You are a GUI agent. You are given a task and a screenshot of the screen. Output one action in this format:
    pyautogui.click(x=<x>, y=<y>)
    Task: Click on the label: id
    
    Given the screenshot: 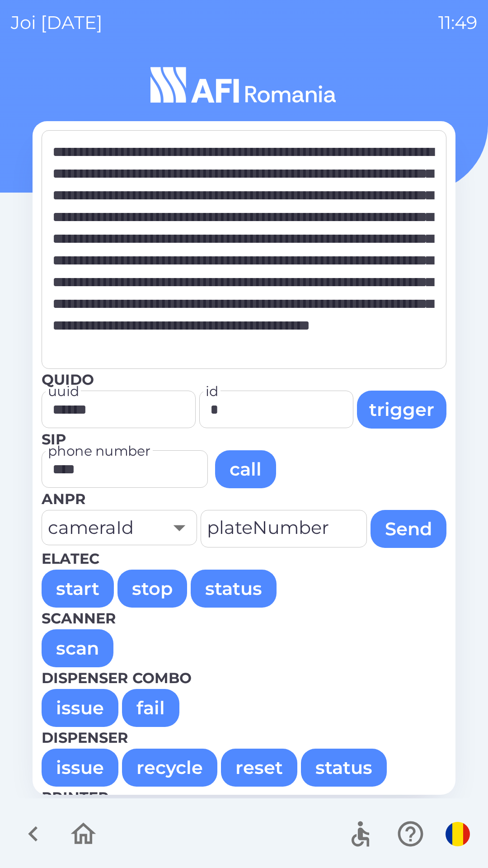 What is the action you would take?
    pyautogui.click(x=212, y=391)
    